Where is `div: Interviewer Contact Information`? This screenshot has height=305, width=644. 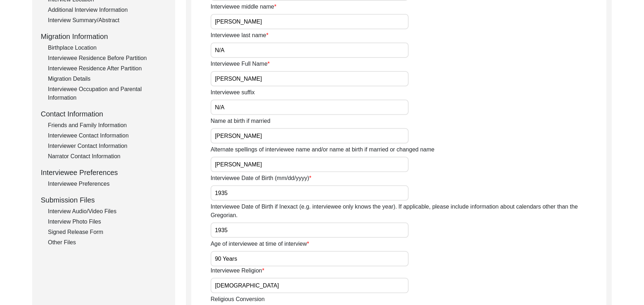 div: Interviewer Contact Information is located at coordinates (107, 146).